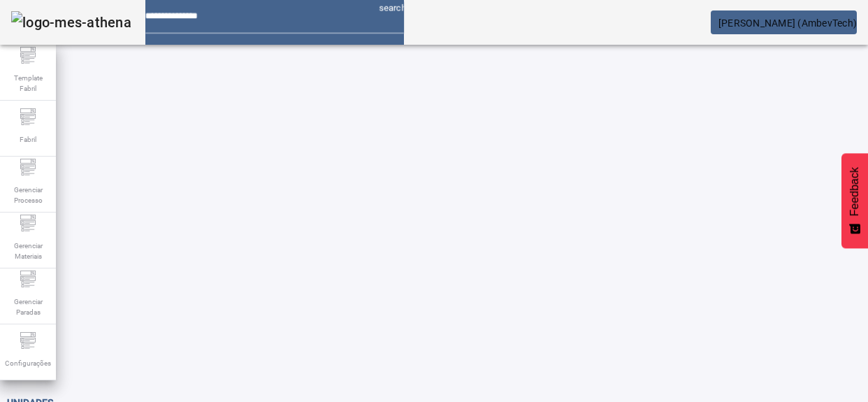 The image size is (868, 402). Describe the element at coordinates (854, 191) in the screenshot. I see `span: Feedback` at that location.